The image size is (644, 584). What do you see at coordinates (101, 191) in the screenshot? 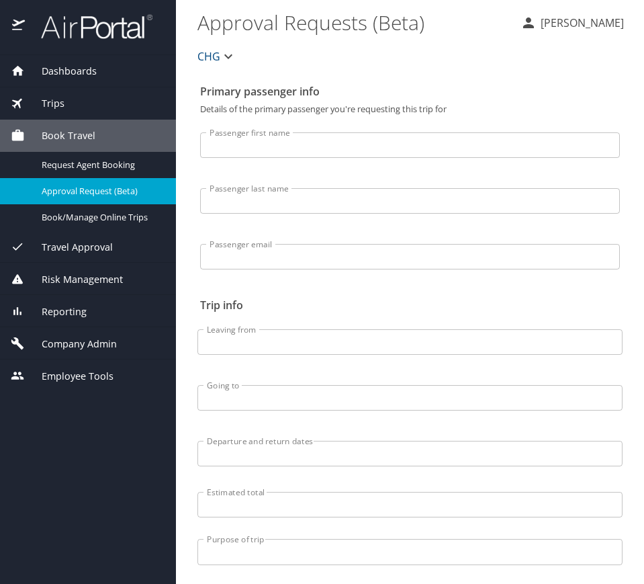
I see `span: Approval Request (Beta)` at bounding box center [101, 191].